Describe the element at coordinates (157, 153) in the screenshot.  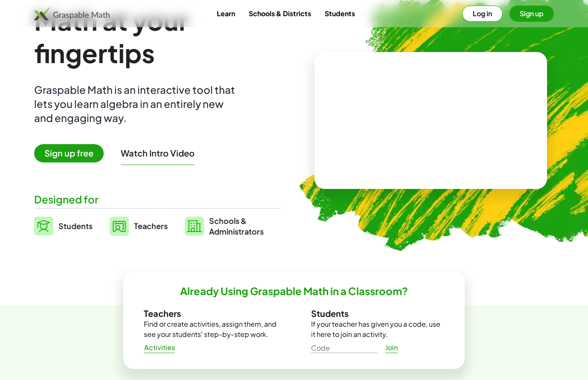
I see `button: Watch Intro Video` at that location.